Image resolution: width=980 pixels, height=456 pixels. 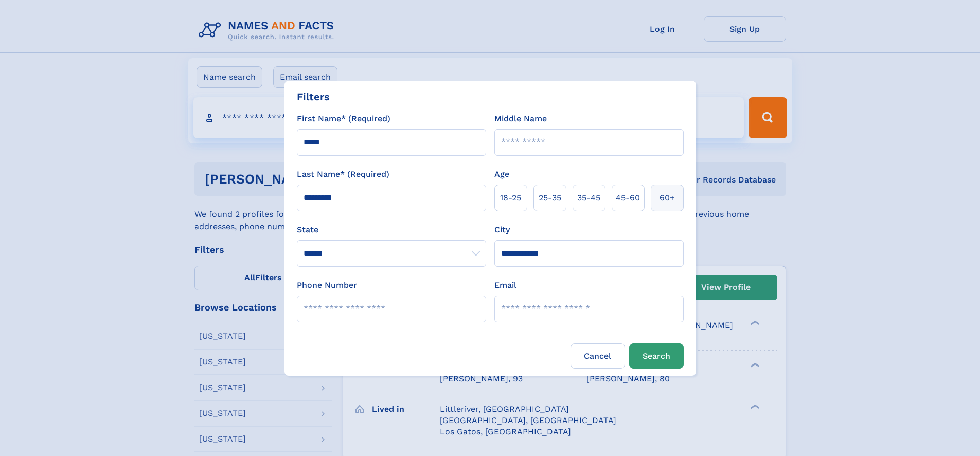 I want to click on span: 25‑35, so click(x=550, y=198).